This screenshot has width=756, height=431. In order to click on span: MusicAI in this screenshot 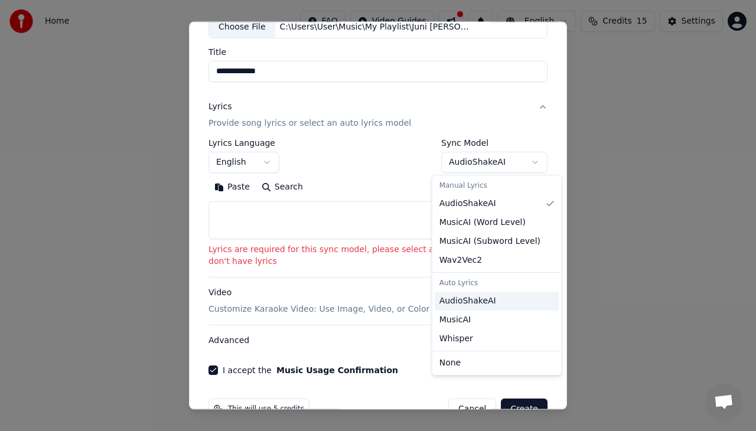, I will do `click(456, 320)`.